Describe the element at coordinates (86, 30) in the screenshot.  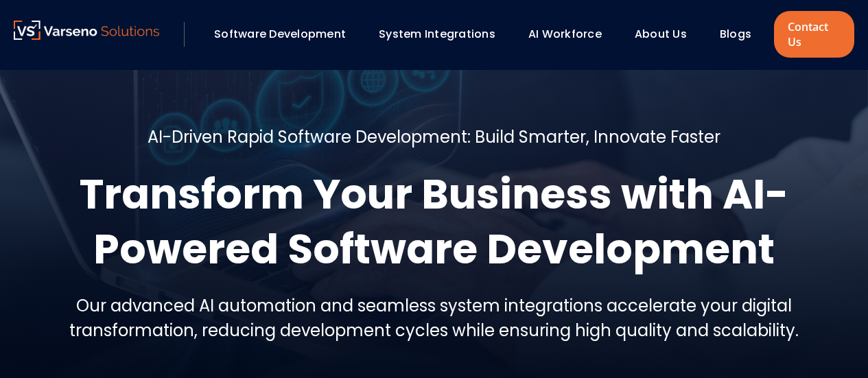
I see `img: Varseno Solutions – Product Engineering & IT Services` at that location.